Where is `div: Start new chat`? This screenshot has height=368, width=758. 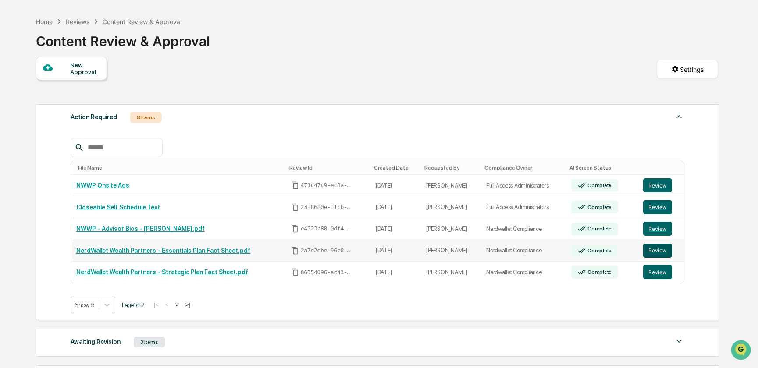 div: Start new chat is located at coordinates (92, 71).